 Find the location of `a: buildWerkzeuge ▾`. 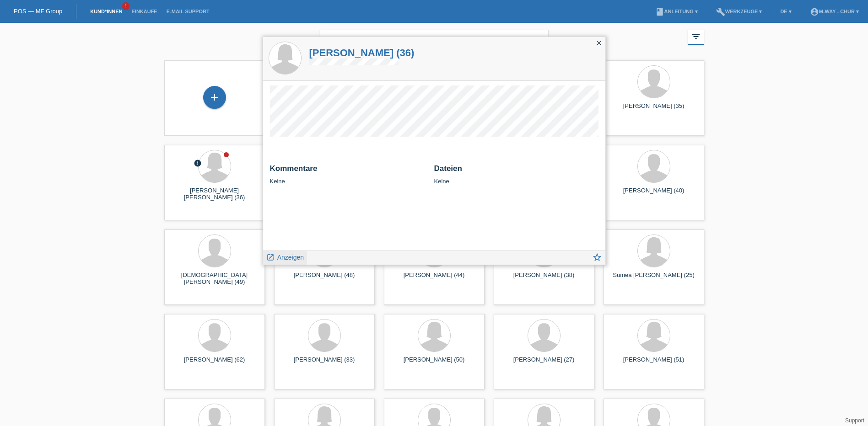

a: buildWerkzeuge ▾ is located at coordinates (739, 11).